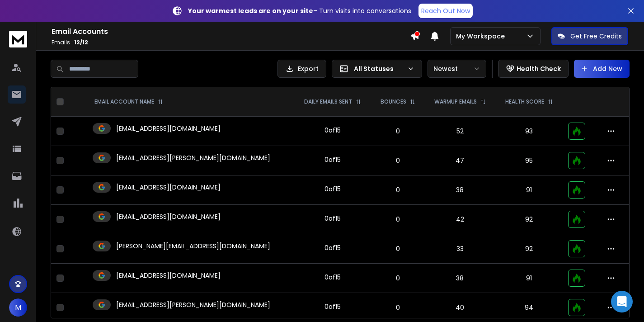 Image resolution: width=644 pixels, height=322 pixels. What do you see at coordinates (393, 102) in the screenshot?
I see `p: BOUNCES` at bounding box center [393, 102].